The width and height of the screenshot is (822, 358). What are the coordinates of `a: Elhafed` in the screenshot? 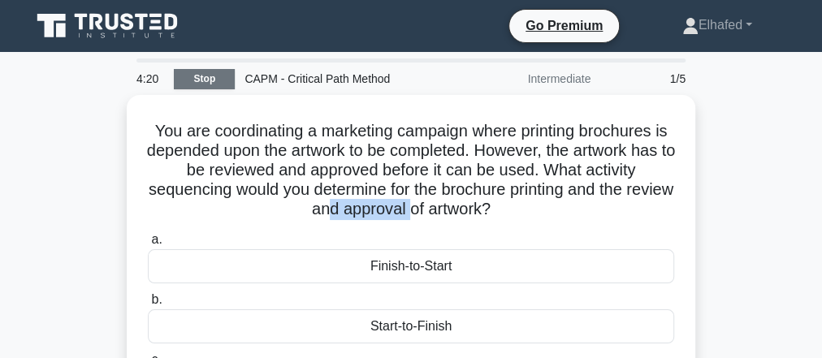 It's located at (717, 25).